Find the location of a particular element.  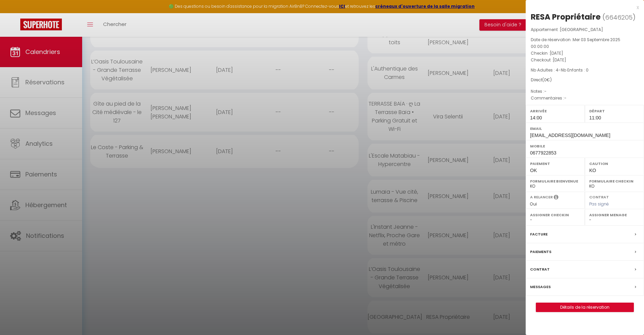

button: Ouvrir le widget de chat LiveChat is located at coordinates (15, 13).